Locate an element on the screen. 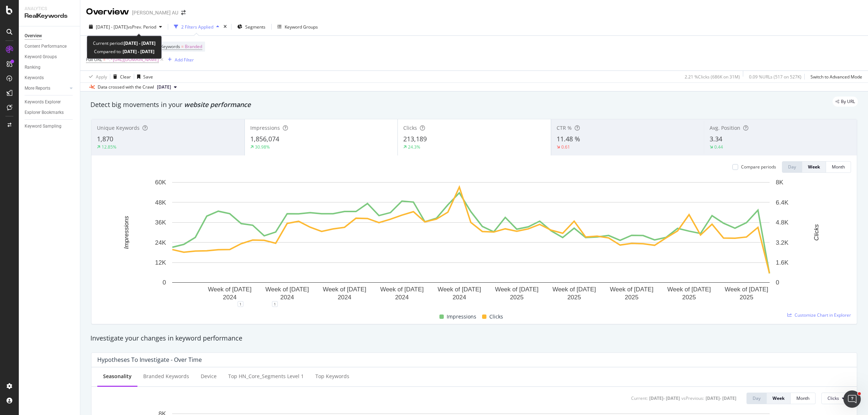 The image size is (868, 415). text: 60K is located at coordinates (160, 182).